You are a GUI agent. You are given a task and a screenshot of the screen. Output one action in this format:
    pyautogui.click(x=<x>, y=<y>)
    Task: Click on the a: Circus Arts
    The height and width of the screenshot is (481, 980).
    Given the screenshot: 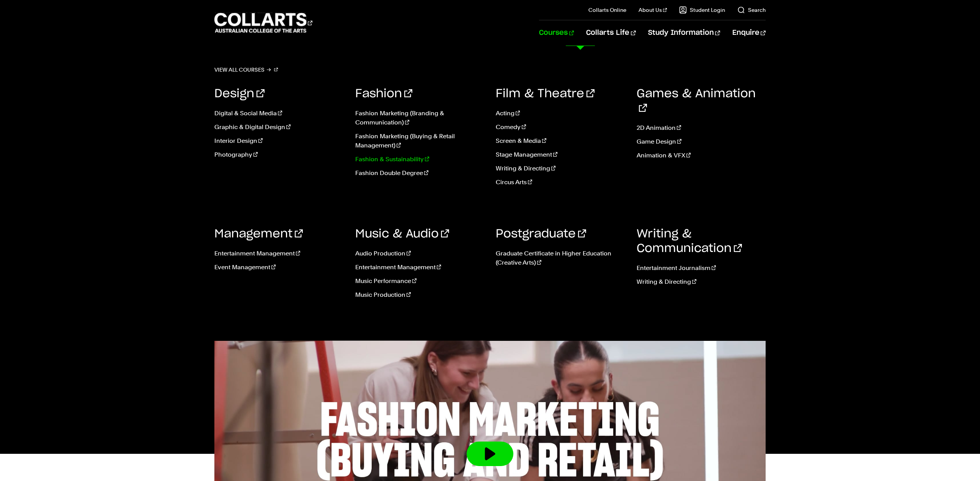 What is the action you would take?
    pyautogui.click(x=561, y=182)
    